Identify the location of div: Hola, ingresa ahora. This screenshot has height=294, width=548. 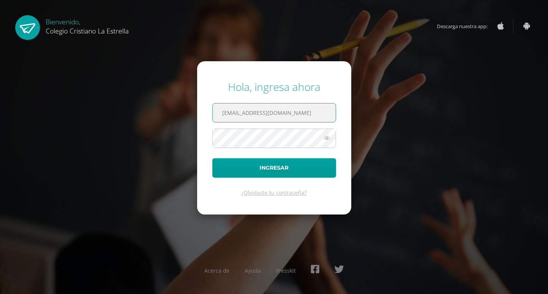
(274, 87).